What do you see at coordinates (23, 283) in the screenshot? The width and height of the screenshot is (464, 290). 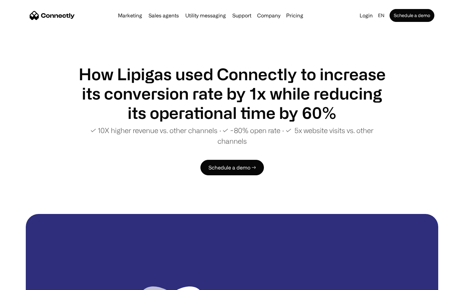 I see `aside: Language selected: English` at bounding box center [23, 283].